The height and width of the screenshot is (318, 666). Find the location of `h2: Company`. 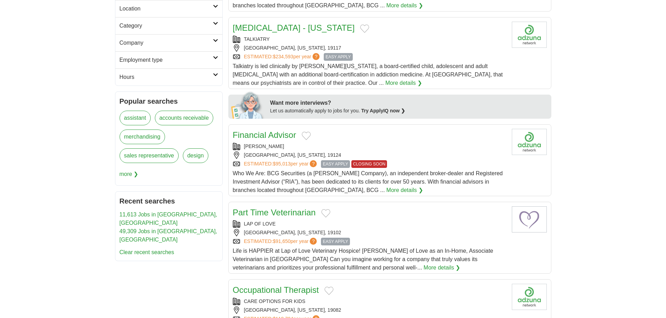

h2: Company is located at coordinates (166, 43).